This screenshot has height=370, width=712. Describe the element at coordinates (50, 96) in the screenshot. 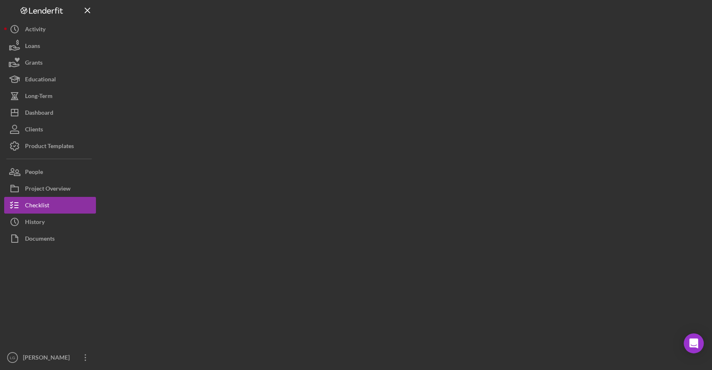

I see `button: Long-Term` at that location.